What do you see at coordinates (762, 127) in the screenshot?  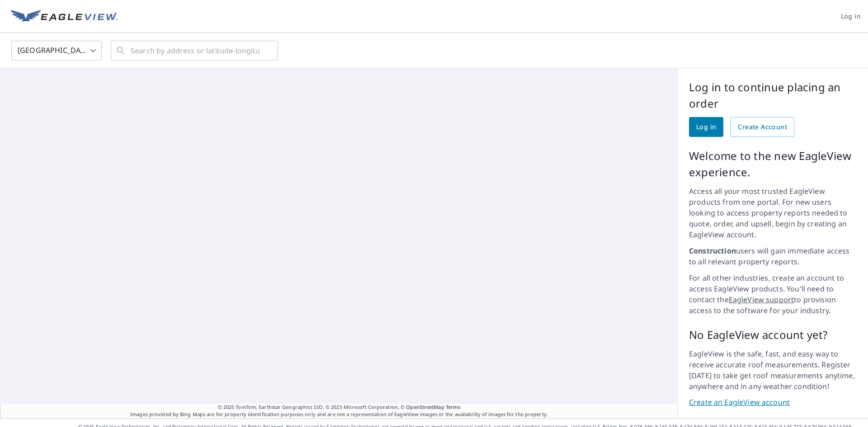 I see `span: Create Account` at bounding box center [762, 127].